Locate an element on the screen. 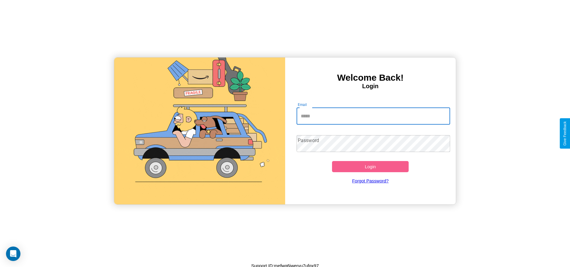 The image size is (570, 267). div: Give Feedback is located at coordinates (565, 133).